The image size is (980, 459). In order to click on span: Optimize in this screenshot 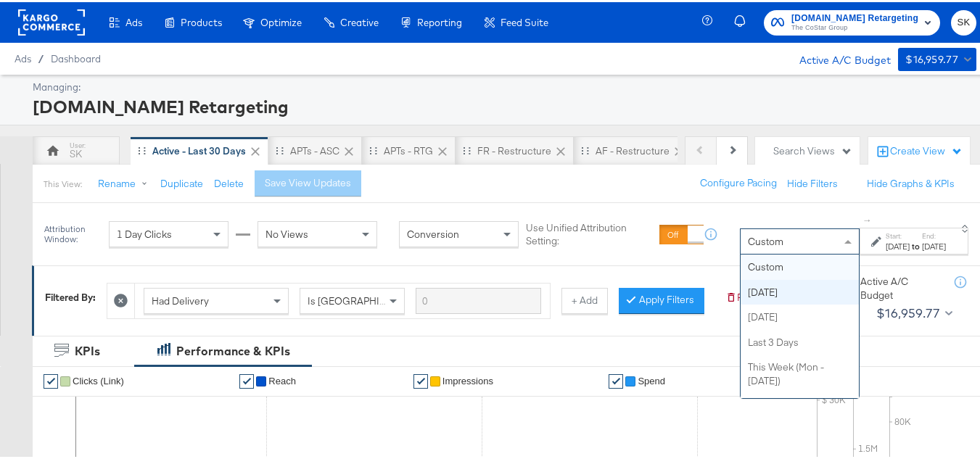, I will do `click(281, 21)`.